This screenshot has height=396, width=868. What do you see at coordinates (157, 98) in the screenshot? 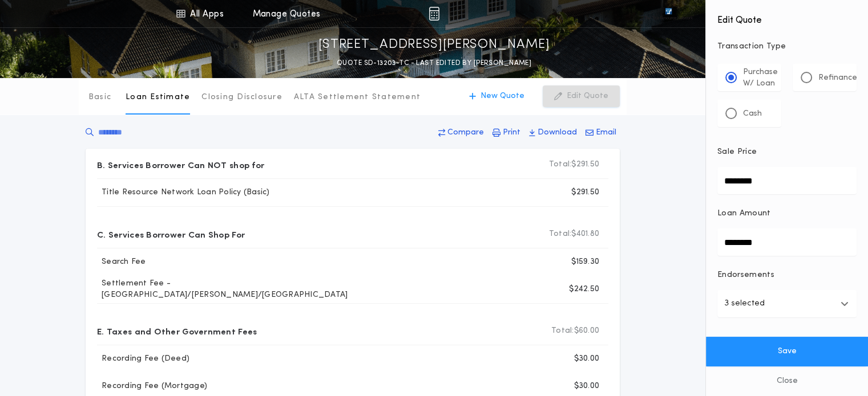
I see `p: Loan Estimate` at bounding box center [157, 98].